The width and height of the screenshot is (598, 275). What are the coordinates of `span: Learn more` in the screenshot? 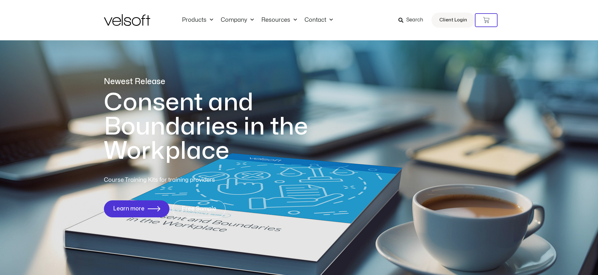 It's located at (129, 209).